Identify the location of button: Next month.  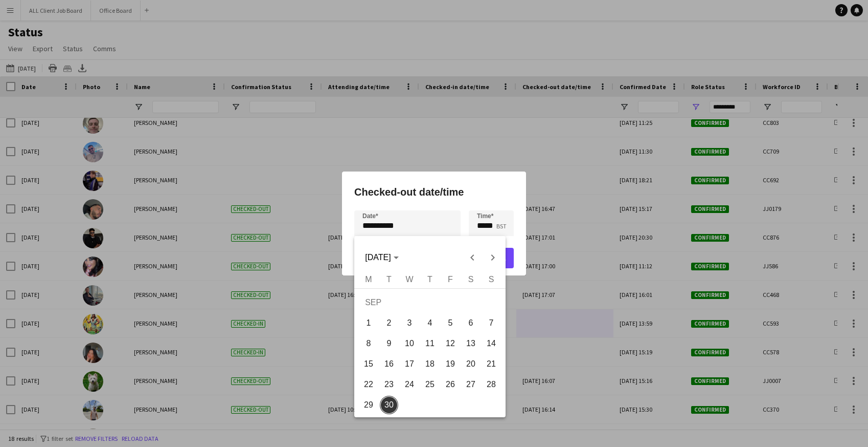
(493, 258).